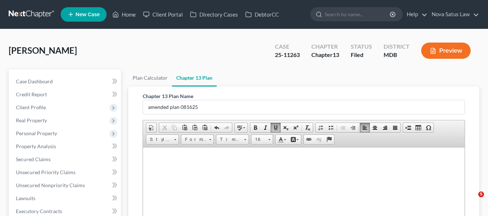 This screenshot has height=216, width=488. I want to click on a: Unlink, so click(319, 140).